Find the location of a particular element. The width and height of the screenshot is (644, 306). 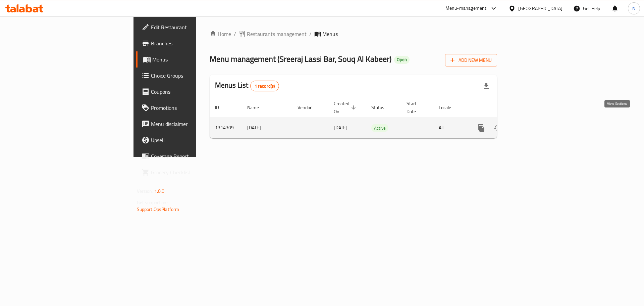

span: Status is located at coordinates (382, 107).